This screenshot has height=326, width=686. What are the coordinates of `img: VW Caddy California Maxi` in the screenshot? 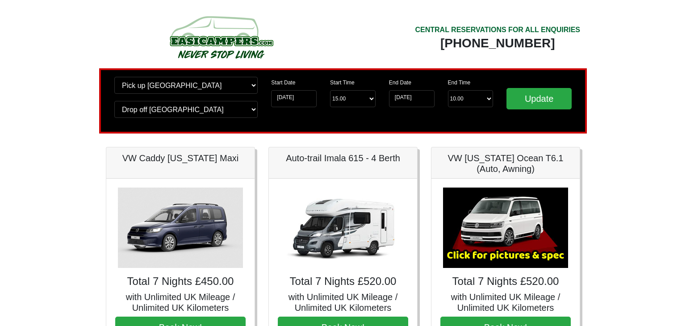 It's located at (180, 228).